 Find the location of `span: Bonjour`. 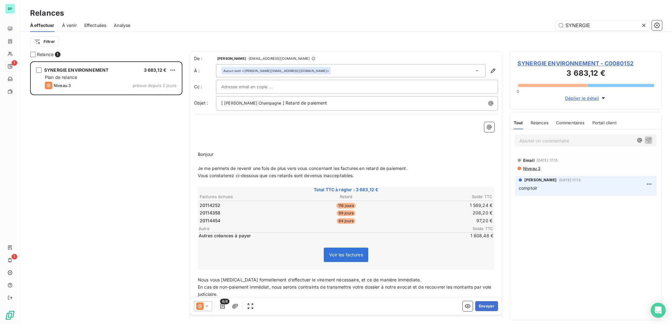

span: Bonjour is located at coordinates (206, 154).